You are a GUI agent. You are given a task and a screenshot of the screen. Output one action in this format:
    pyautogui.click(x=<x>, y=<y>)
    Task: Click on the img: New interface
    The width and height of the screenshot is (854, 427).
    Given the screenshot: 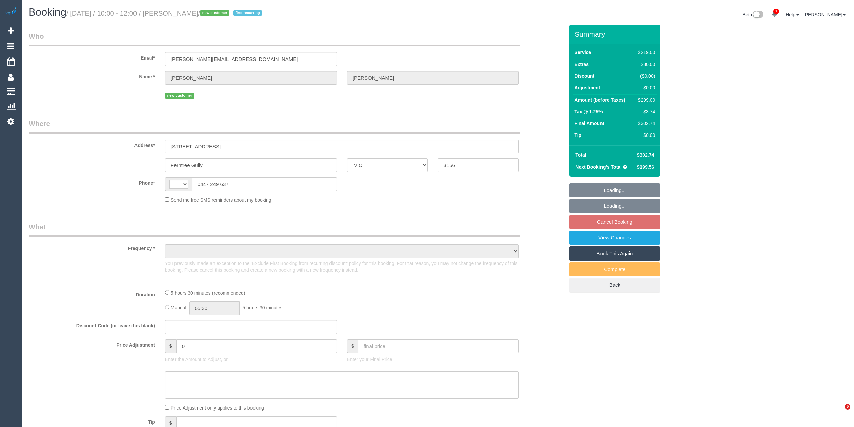 What is the action you would take?
    pyautogui.click(x=757, y=15)
    